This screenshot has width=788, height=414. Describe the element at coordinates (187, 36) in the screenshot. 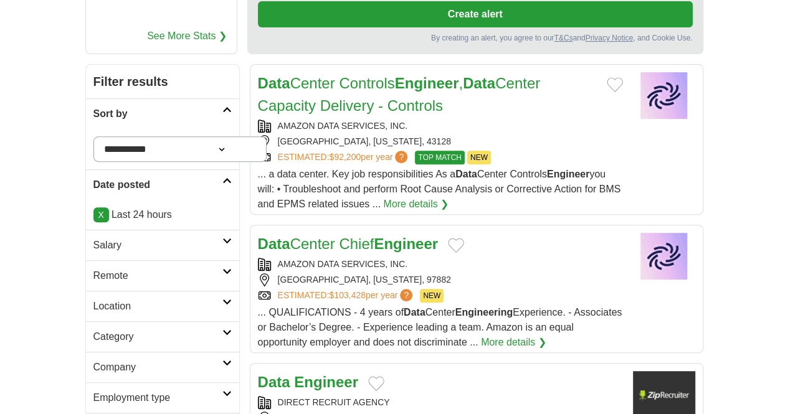

I see `a: See More Stats ❯` at that location.